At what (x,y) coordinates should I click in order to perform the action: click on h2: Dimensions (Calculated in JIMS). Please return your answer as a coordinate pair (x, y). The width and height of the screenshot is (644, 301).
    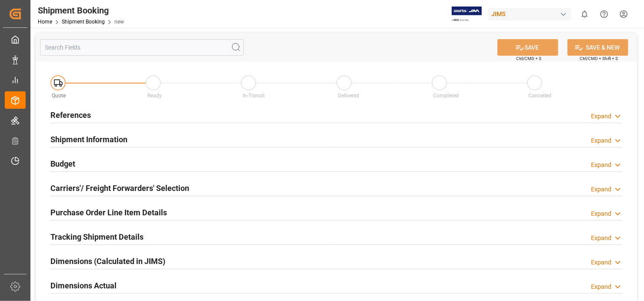
    Looking at the image, I should click on (108, 261).